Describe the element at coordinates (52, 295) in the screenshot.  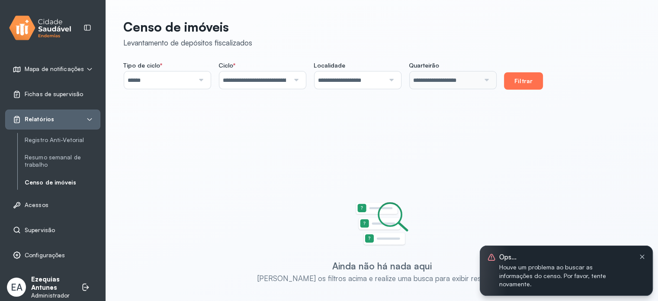
I see `p: Administrador` at that location.